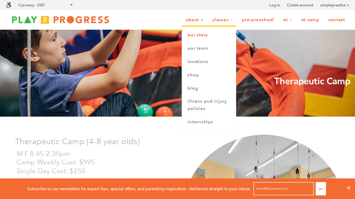 The width and height of the screenshot is (355, 199). Describe the element at coordinates (310, 20) in the screenshot. I see `a: OT Camp` at that location.